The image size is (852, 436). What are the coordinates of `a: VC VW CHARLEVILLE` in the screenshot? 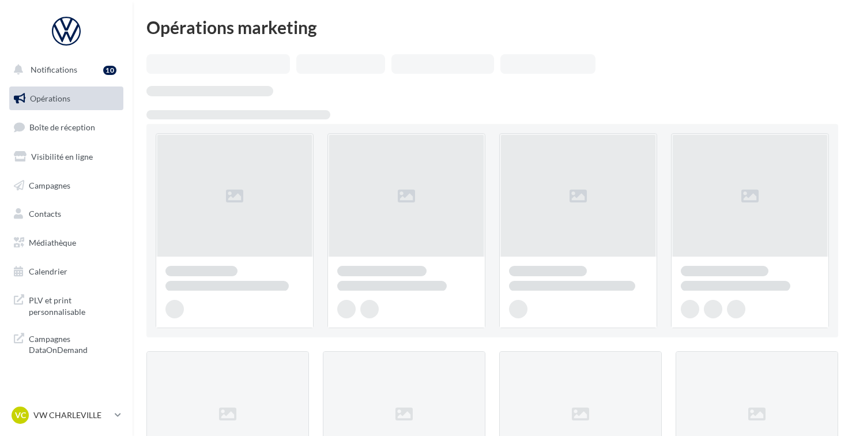 It's located at (66, 415).